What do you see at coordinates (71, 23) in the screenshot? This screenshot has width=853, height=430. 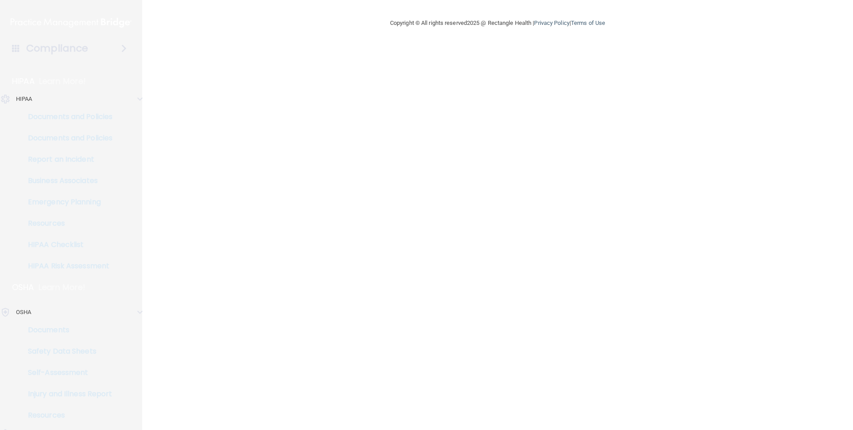 I see `img: PMB logo` at bounding box center [71, 23].